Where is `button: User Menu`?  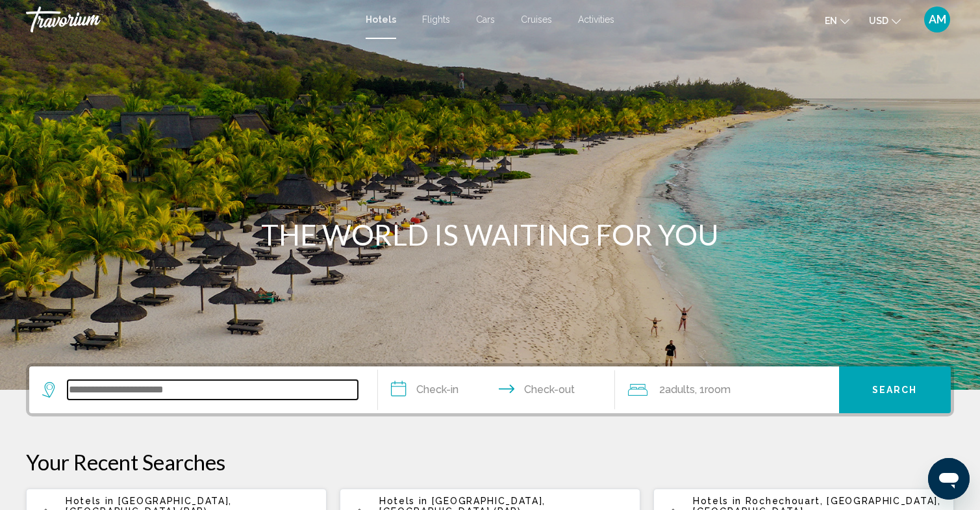
button: User Menu is located at coordinates (937, 20).